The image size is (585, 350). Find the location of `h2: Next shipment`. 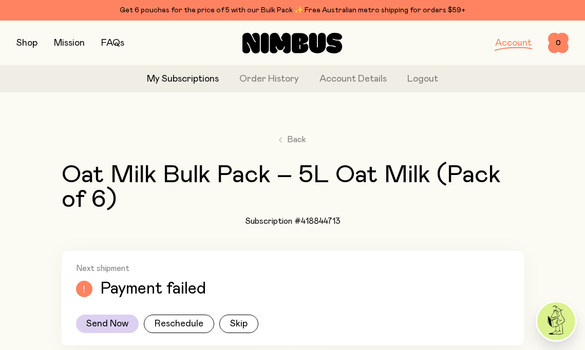

h2: Next shipment is located at coordinates (293, 269).